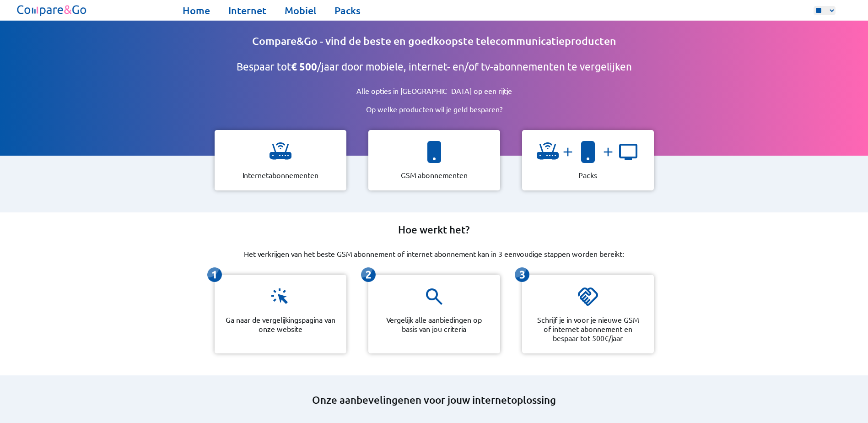 This screenshot has height=423, width=868. What do you see at coordinates (300, 11) in the screenshot?
I see `a: Mobiel` at bounding box center [300, 11].